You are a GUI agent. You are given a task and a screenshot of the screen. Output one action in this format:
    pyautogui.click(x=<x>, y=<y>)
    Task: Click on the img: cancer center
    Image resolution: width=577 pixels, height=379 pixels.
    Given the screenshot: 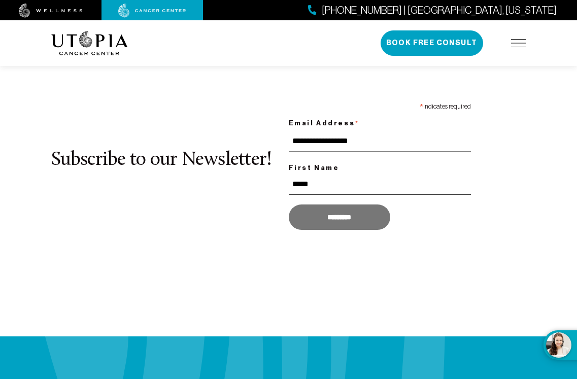 What is the action you would take?
    pyautogui.click(x=152, y=11)
    